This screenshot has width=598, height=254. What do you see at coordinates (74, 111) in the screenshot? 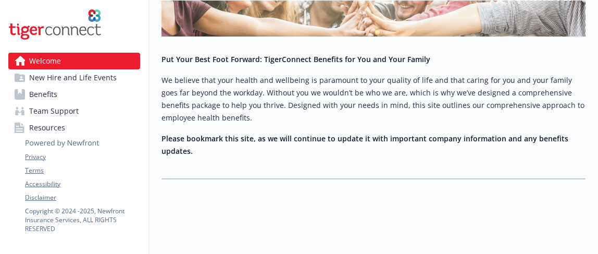
I see `a: Team Support` at bounding box center [74, 111].